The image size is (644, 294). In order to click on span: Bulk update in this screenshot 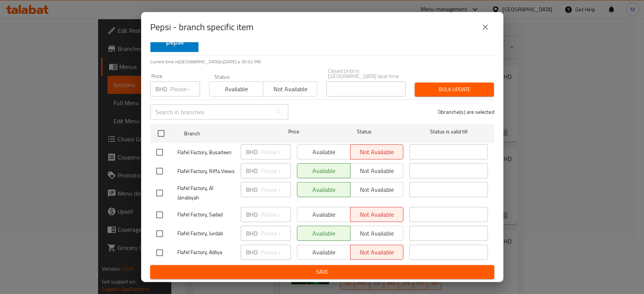, I will do `click(454, 89)`.